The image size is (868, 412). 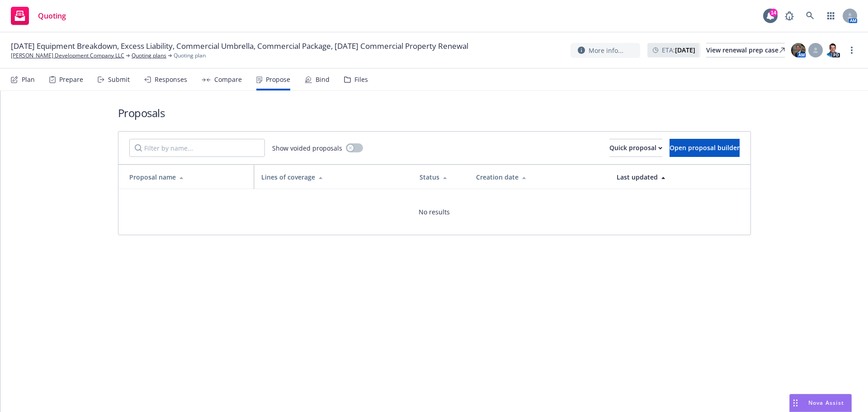 What do you see at coordinates (852, 50) in the screenshot?
I see `a: more` at bounding box center [852, 50].